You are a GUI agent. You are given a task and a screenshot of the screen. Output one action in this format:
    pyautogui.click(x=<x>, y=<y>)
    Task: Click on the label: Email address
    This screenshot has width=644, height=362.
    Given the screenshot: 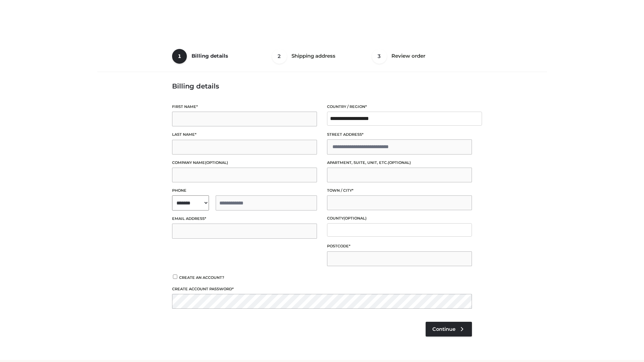 What is the action you would take?
    pyautogui.click(x=244, y=218)
    